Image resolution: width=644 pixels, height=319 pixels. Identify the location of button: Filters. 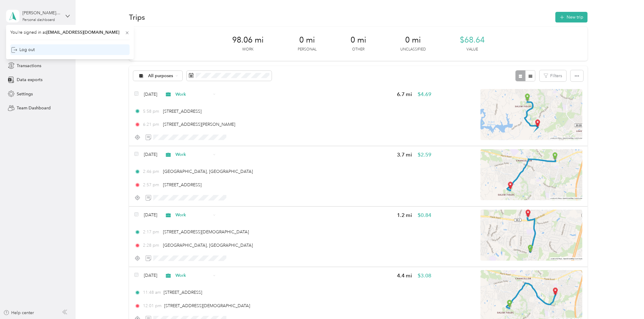
(553, 76).